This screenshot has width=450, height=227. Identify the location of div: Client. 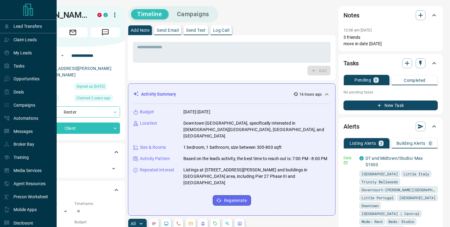
(73, 128).